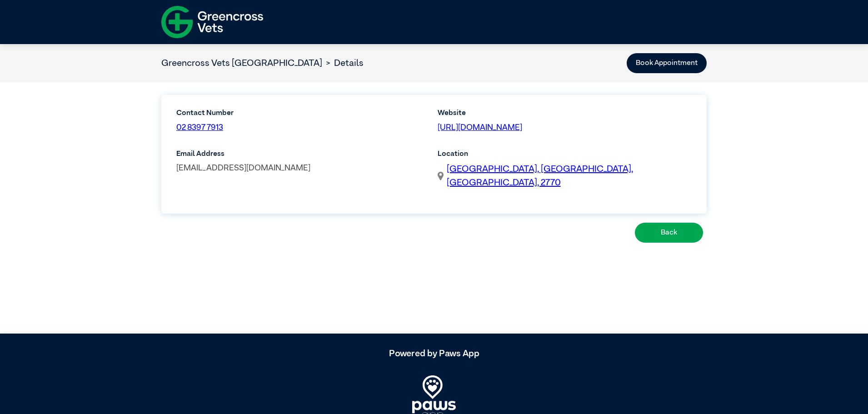 This screenshot has width=868, height=414. Describe the element at coordinates (667, 64) in the screenshot. I see `button: Book Appointment` at that location.